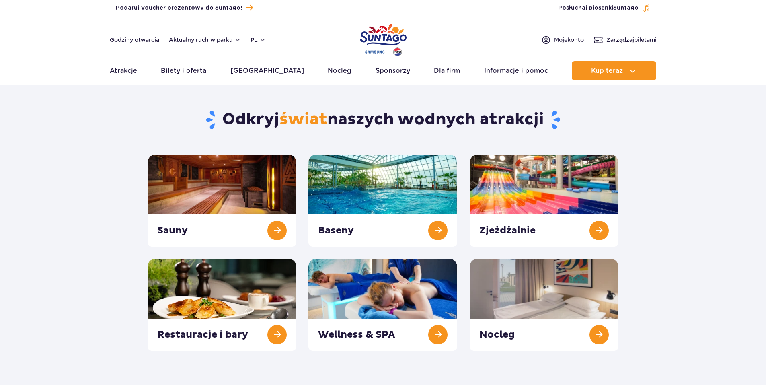  What do you see at coordinates (205, 40) in the screenshot?
I see `button: Aktualny ruch w parku` at bounding box center [205, 40].